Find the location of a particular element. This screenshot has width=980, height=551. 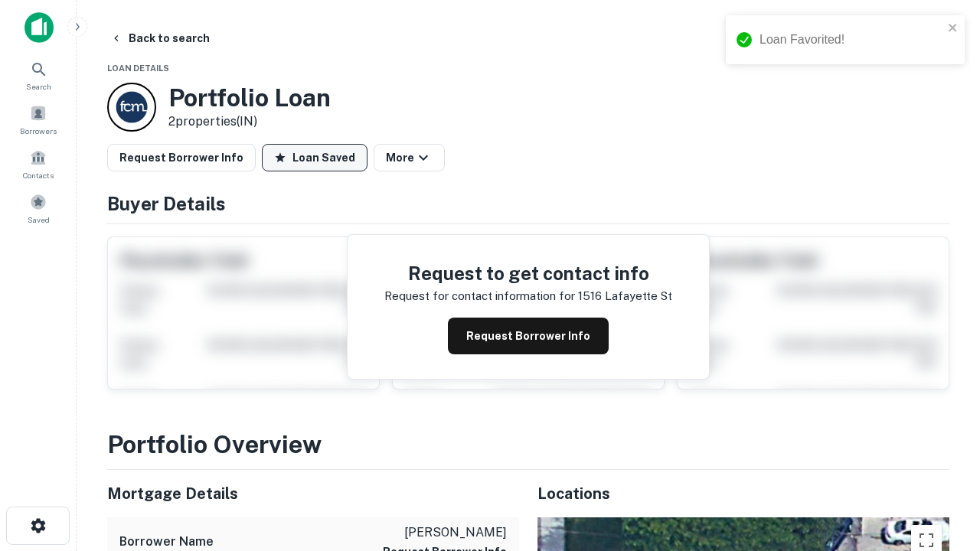

a: Search is located at coordinates (39, 75).